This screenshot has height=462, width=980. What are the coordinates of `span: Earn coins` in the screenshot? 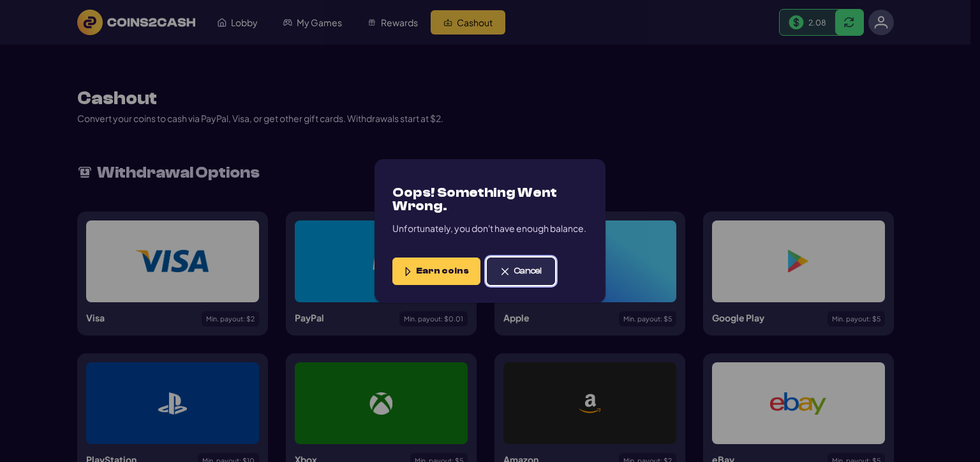 It's located at (442, 271).